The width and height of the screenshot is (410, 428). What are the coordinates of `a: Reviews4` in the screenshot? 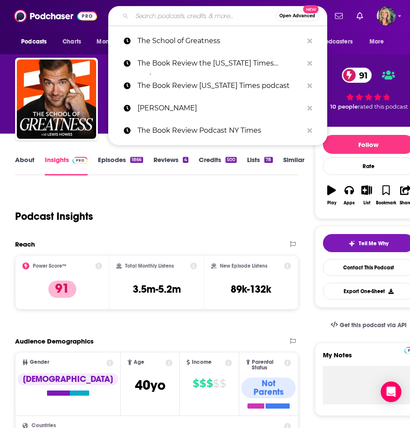 It's located at (171, 165).